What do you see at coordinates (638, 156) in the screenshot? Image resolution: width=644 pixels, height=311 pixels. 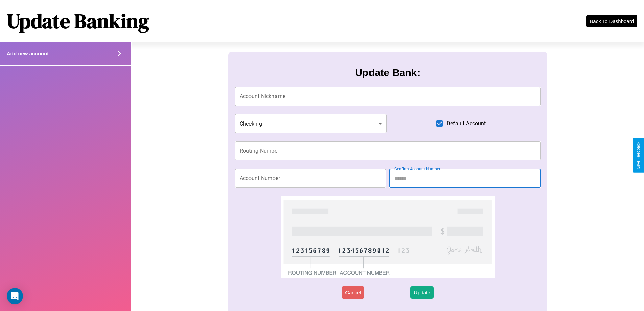 I see `div: Give Feedback` at bounding box center [638, 156].